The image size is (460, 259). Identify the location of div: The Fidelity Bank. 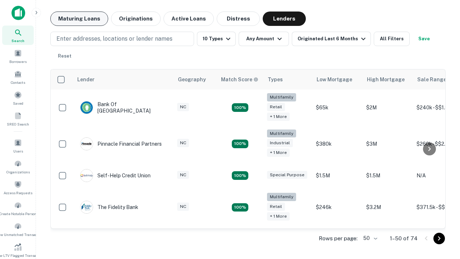
(109, 207).